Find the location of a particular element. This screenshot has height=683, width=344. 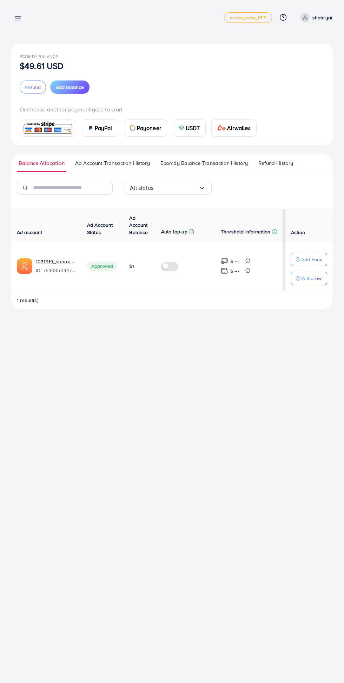

div: <span class='underline'>1031919_sharry mughal_1755624852344</span></br>7540350447681863698 is located at coordinates (56, 266).